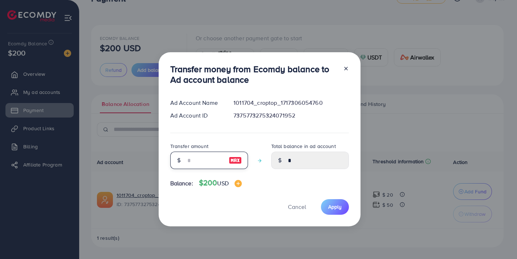  I want to click on span: USD, so click(222, 183).